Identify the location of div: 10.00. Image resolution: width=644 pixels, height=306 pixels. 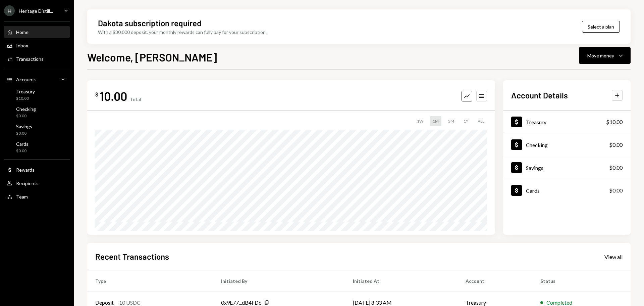
(114, 96).